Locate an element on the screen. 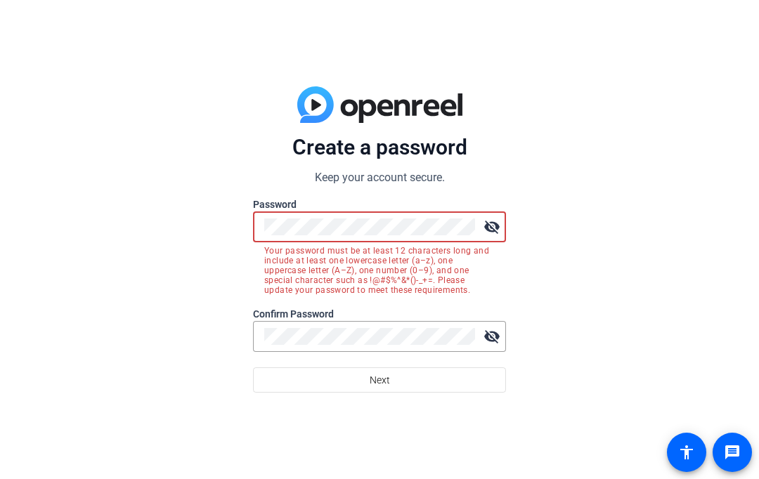 The image size is (759, 479). span: Next is located at coordinates (380, 380).